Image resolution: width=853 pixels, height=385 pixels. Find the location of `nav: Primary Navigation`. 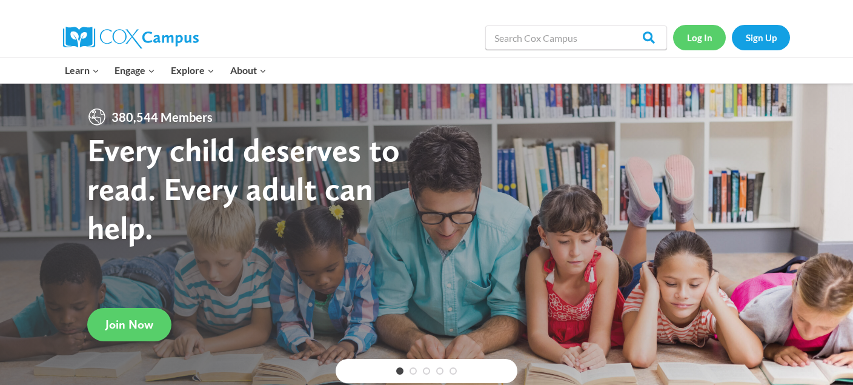

nav: Primary Navigation is located at coordinates (165, 70).